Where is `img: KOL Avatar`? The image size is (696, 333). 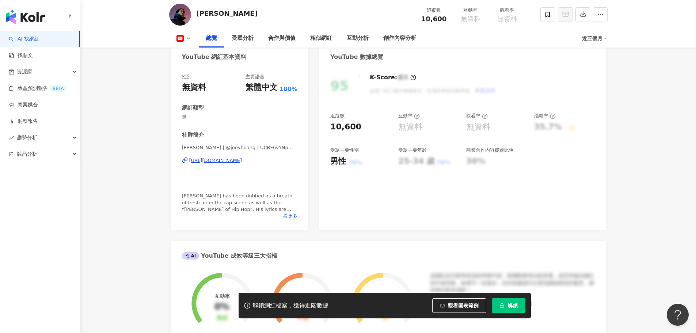
img: KOL Avatar is located at coordinates (180, 15).